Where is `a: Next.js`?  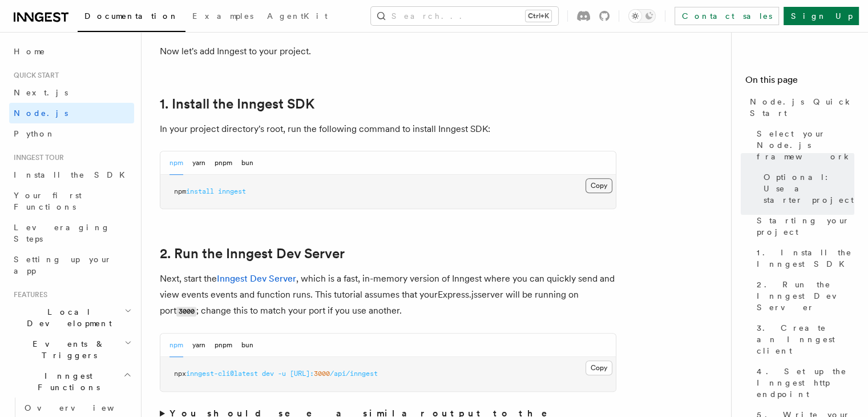
a: Next.js is located at coordinates (71, 93).